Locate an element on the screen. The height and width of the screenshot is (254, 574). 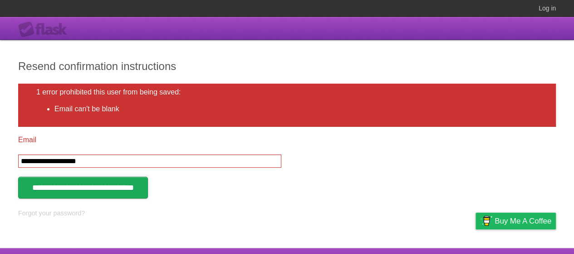
img: Buy me a coffee is located at coordinates (486, 221).